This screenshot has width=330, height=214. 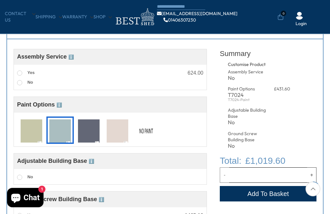 I want to click on button: Increase quantity, so click(x=312, y=175).